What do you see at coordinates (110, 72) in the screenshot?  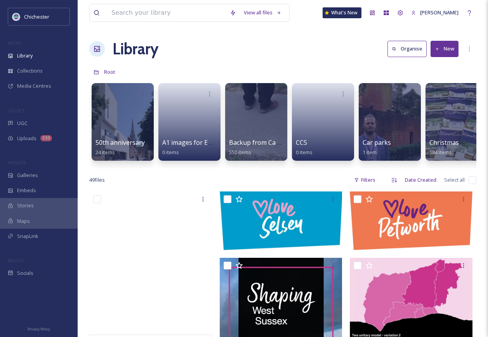 I see `span: Root` at bounding box center [110, 72].